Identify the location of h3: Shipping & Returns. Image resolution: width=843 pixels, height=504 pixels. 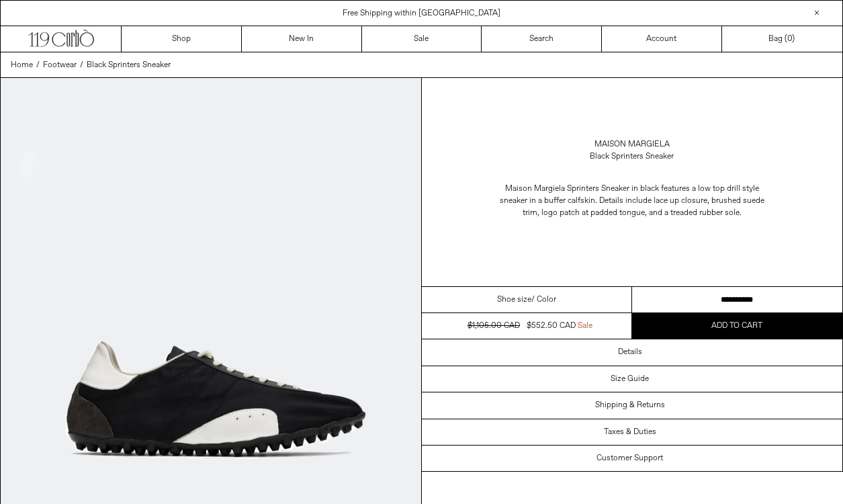
(630, 405).